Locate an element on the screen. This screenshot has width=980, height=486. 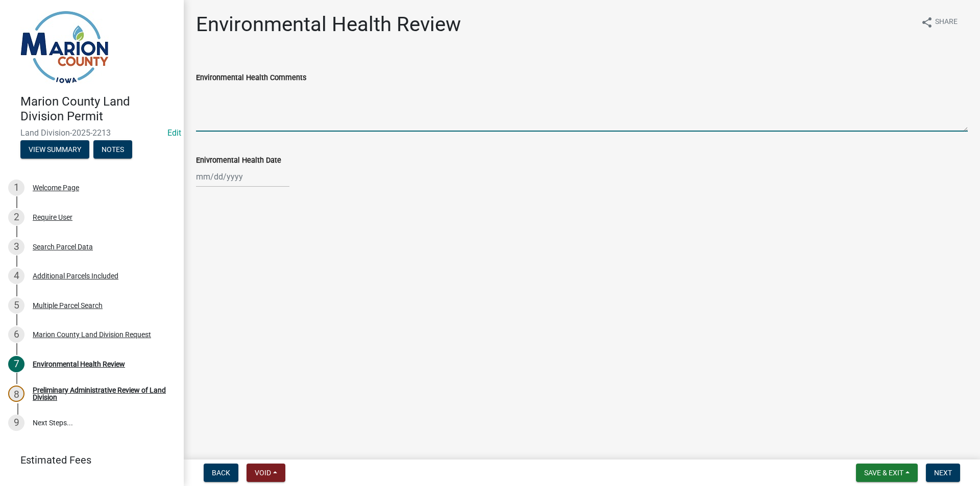
a: Edit is located at coordinates (174, 132).